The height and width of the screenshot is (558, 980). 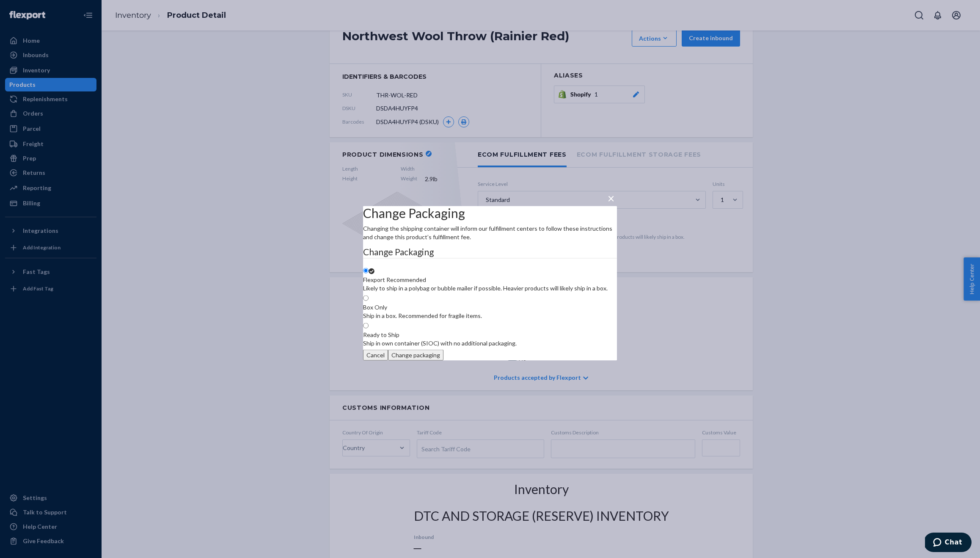 I want to click on input: Ready to ShipShip in own container (SIOC) with no additional packaging., so click(x=366, y=326).